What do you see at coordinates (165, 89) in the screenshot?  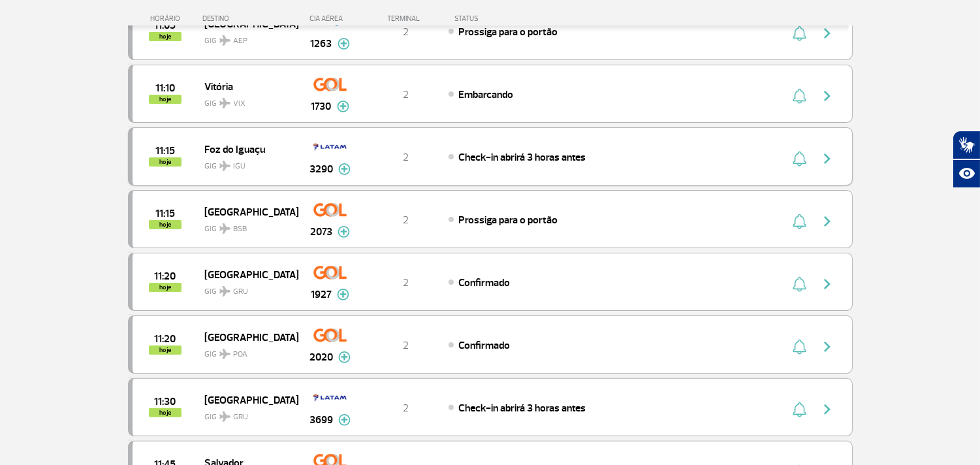 I see `span: 2025-08-26 11:10:00` at bounding box center [165, 89].